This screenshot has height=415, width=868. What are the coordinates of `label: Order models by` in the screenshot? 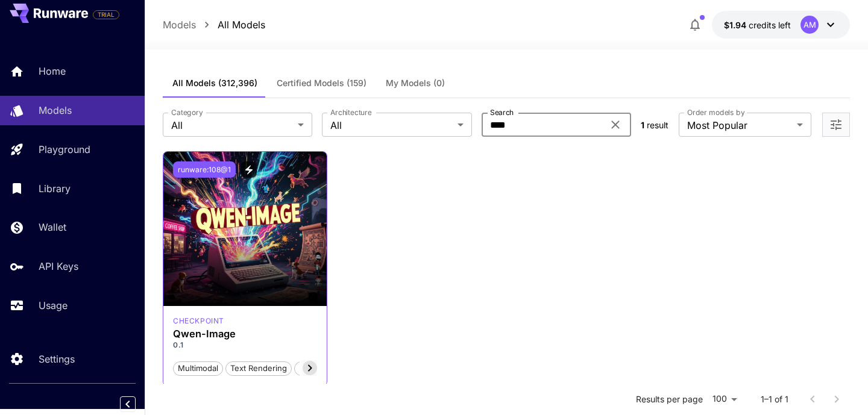 It's located at (716, 112).